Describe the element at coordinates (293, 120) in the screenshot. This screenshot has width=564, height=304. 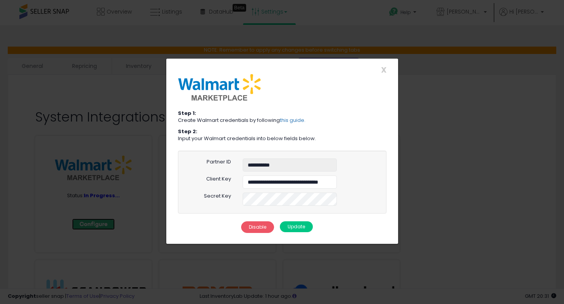
I see `a: this guide.` at that location.